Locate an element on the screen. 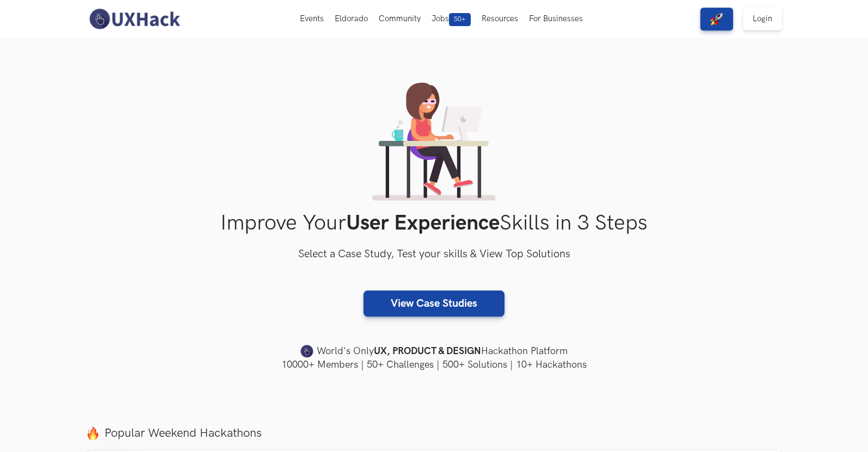 This screenshot has height=452, width=868. a: Login is located at coordinates (763, 19).